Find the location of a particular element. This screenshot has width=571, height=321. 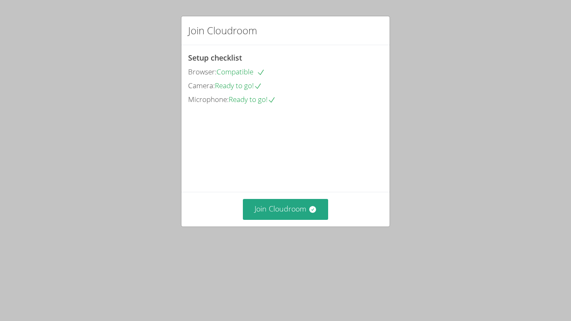

span: Camera: is located at coordinates (201, 85).